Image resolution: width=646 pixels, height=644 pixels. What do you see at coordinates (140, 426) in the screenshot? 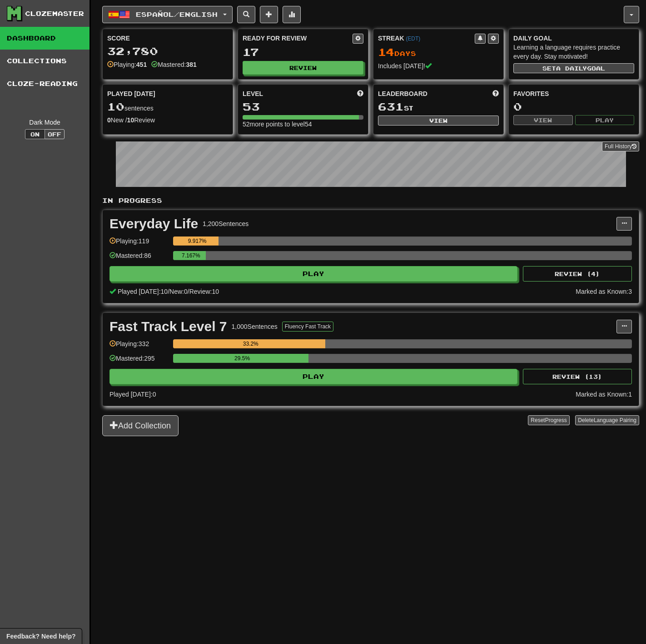
I see `button: Add Collection` at bounding box center [140, 426].